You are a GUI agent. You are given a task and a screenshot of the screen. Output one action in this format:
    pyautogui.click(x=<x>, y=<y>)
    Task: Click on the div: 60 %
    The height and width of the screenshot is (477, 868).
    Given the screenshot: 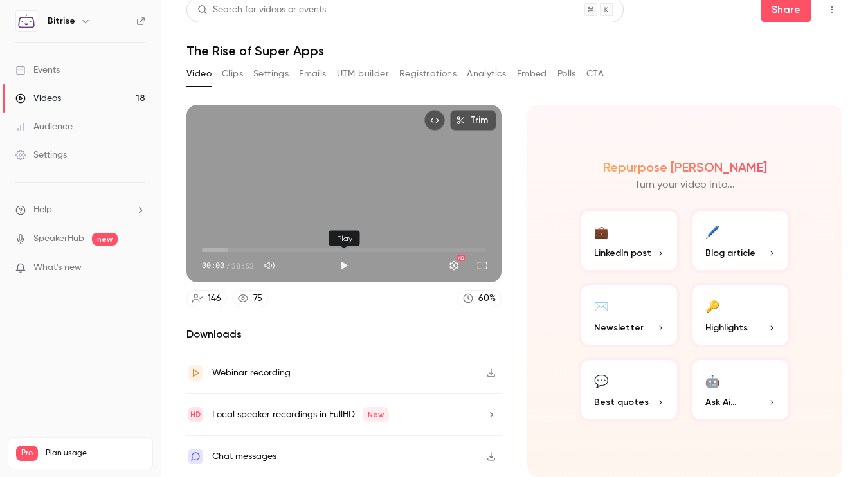 What is the action you would take?
    pyautogui.click(x=487, y=299)
    